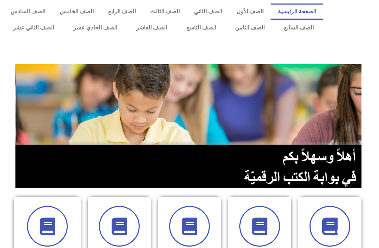 The width and height of the screenshot is (379, 248). I want to click on a: الصف الحادي عشر, so click(95, 28).